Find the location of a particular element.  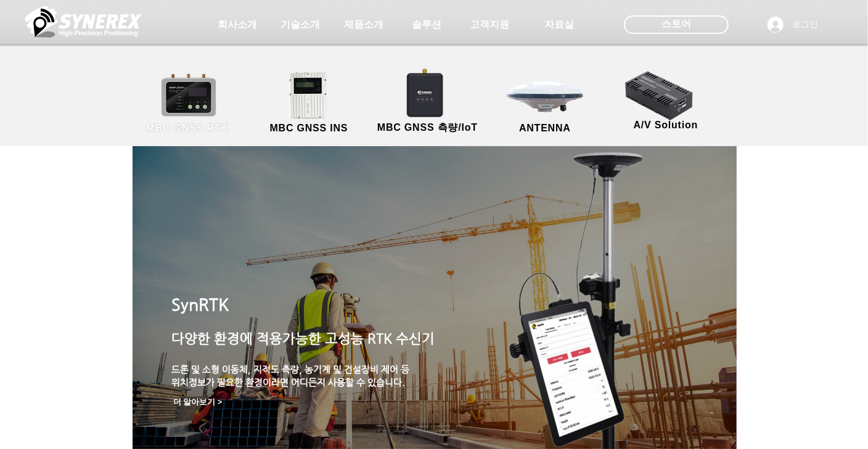

a: MBC GNSS 측량/IoT is located at coordinates (427, 103).